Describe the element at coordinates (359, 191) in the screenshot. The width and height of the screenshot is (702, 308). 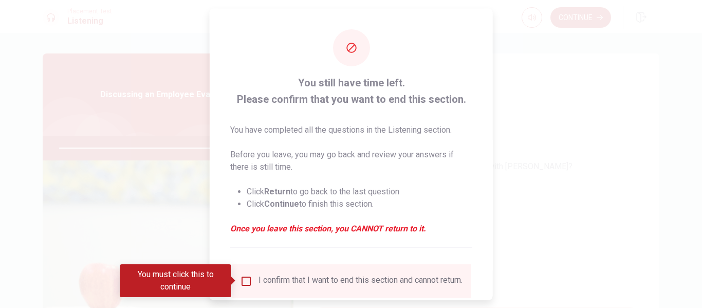
I see `li: Click to go back to the last question` at that location.